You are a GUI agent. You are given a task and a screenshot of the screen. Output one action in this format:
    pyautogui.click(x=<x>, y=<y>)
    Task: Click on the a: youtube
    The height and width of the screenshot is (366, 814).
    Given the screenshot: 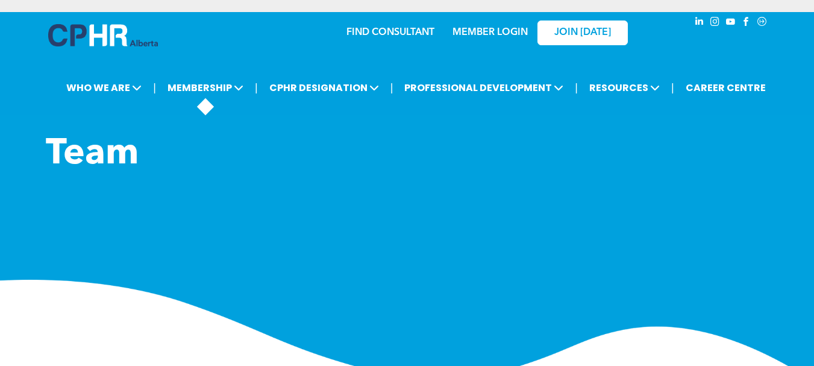 What is the action you would take?
    pyautogui.click(x=730, y=23)
    